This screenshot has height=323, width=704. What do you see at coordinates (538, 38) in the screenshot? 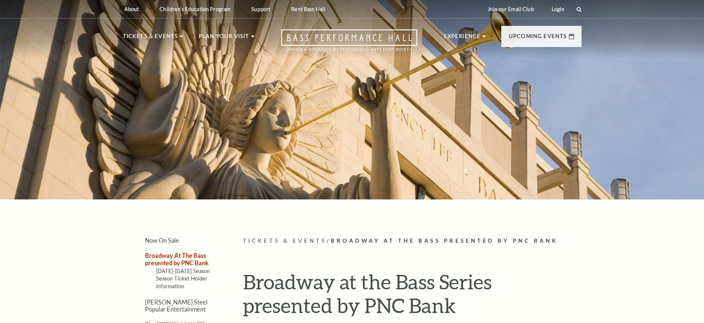
I see `p: Upcoming Events` at bounding box center [538, 38].